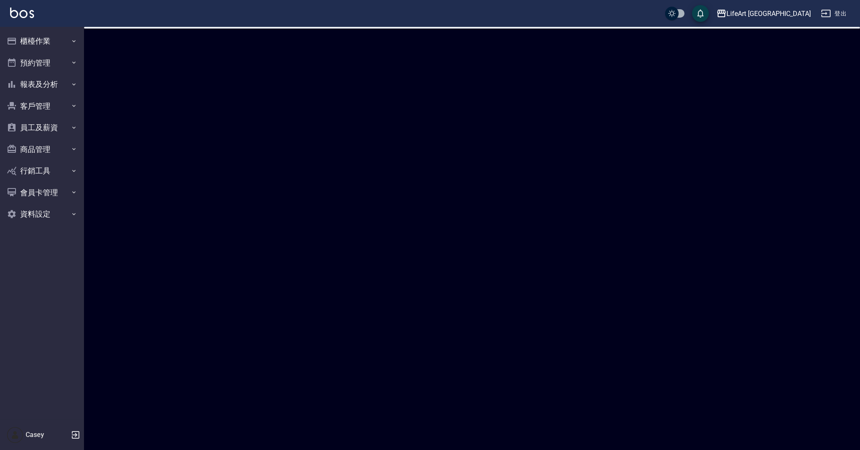 This screenshot has width=860, height=450. Describe the element at coordinates (42, 84) in the screenshot. I see `button: 報表及分析` at that location.